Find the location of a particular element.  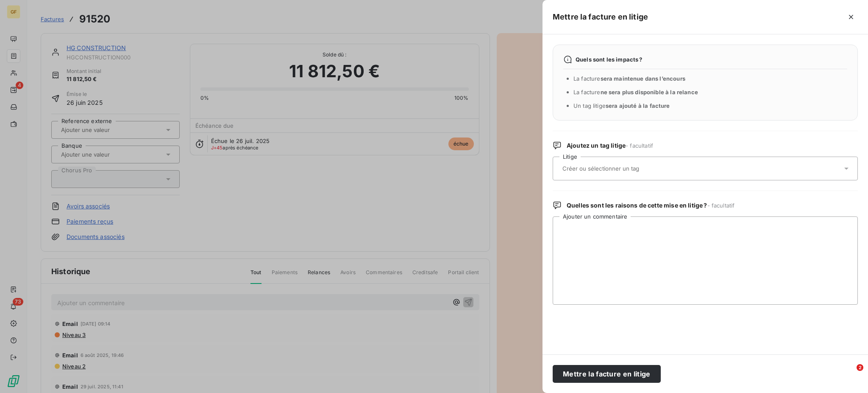

span: sera maintenue dans l’encours is located at coordinates (643, 78).